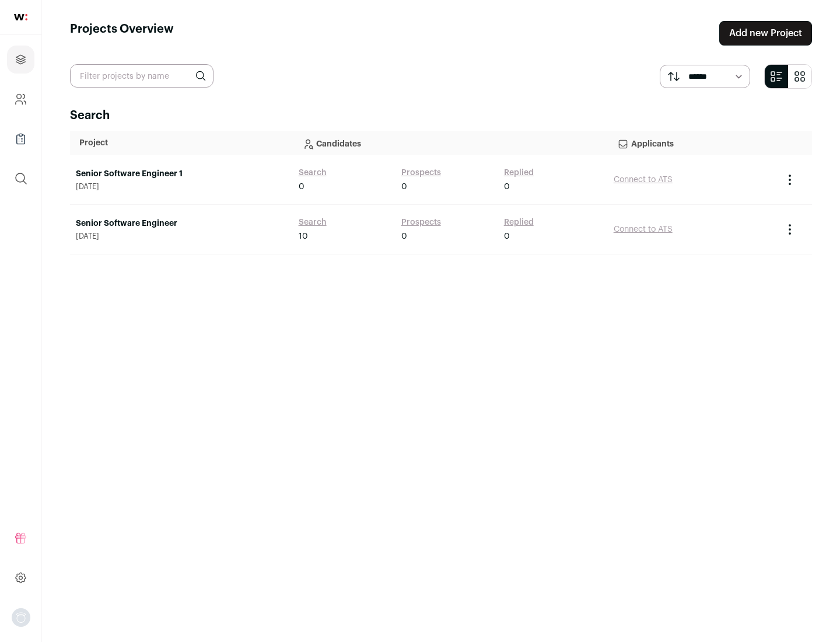 The width and height of the screenshot is (840, 642). I want to click on h1: Projects Overview, so click(122, 34).